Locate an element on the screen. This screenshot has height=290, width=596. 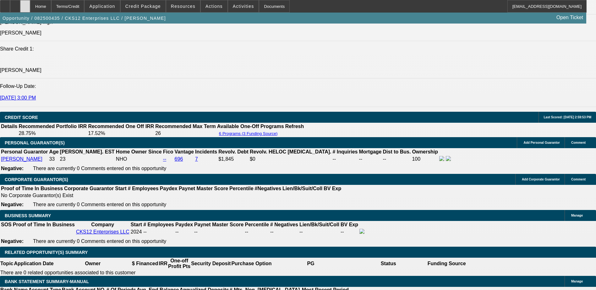
b: Incidents is located at coordinates (206, 152).